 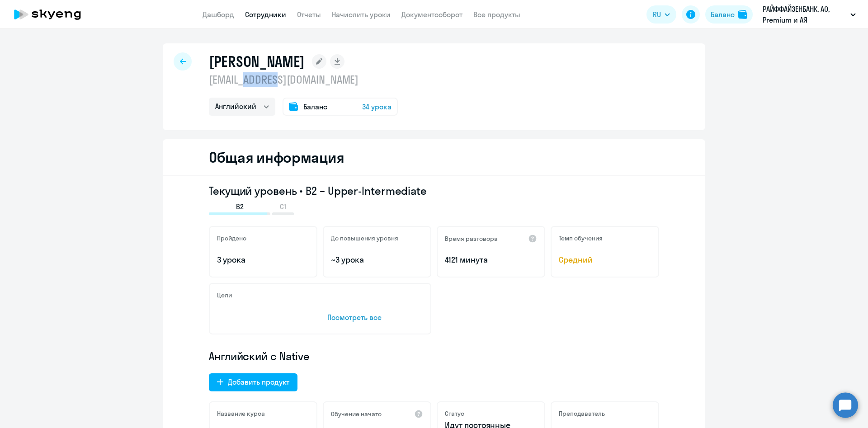 What do you see at coordinates (309, 15) in the screenshot?
I see `a: Отчеты` at bounding box center [309, 15].